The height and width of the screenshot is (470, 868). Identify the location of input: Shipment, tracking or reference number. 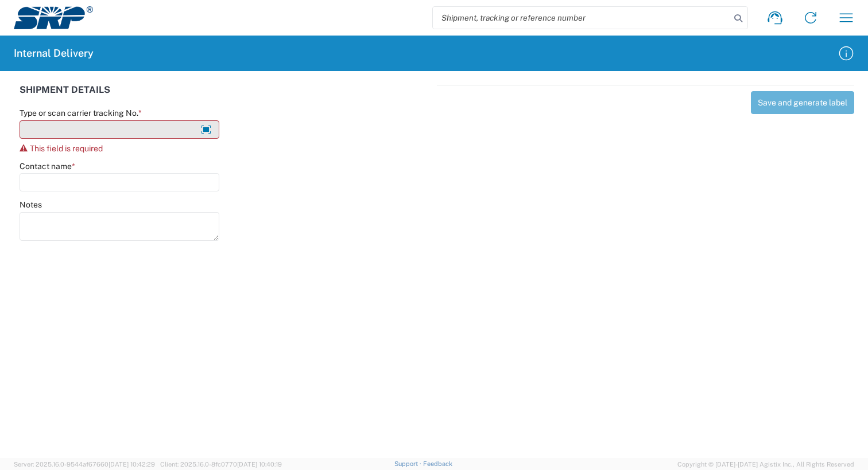
(582, 17).